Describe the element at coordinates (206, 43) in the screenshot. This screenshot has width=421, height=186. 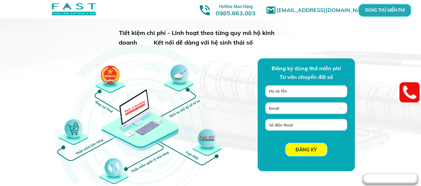
I see `div: Kết nối dễ dàng với hệ sinh thái số` at that location.